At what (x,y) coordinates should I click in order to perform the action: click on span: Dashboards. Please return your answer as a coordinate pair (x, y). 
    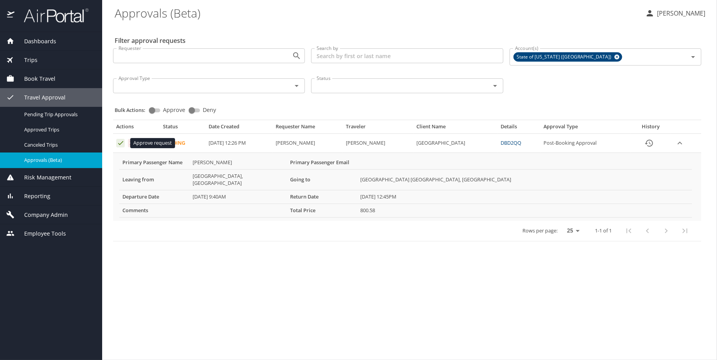
    Looking at the image, I should click on (35, 41).